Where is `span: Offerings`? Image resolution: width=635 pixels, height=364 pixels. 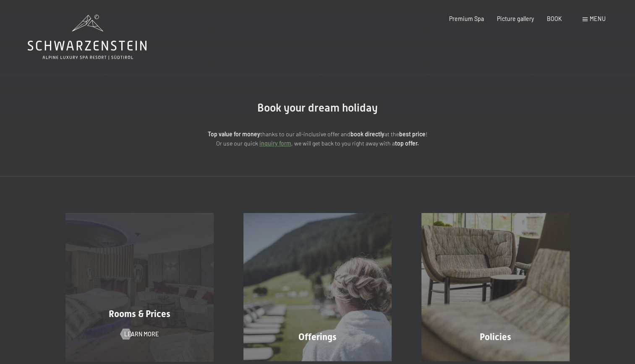 span: Offerings is located at coordinates (317, 337).